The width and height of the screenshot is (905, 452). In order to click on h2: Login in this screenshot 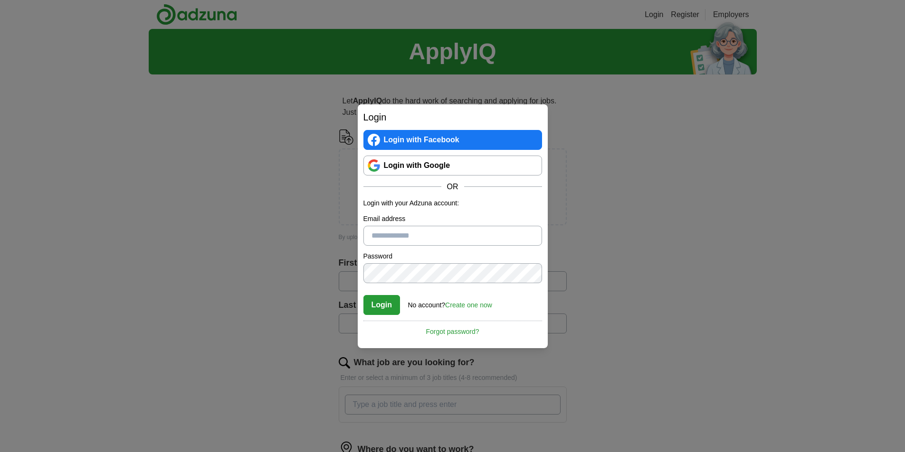, I will do `click(452, 117)`.